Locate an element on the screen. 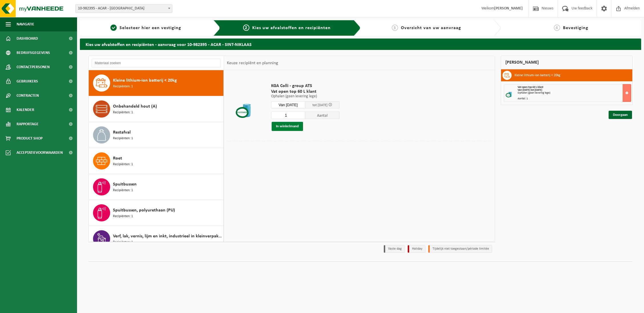 The height and width of the screenshot is (313, 644). li: Tijdelijk niet toegestaan/période limitée is located at coordinates (461, 249).